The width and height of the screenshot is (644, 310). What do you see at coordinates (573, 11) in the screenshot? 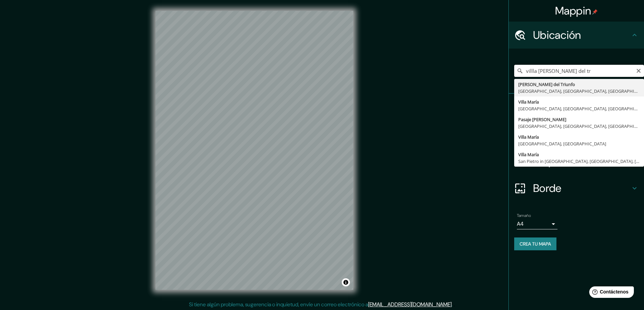
I see `font: Mappin` at bounding box center [573, 11].